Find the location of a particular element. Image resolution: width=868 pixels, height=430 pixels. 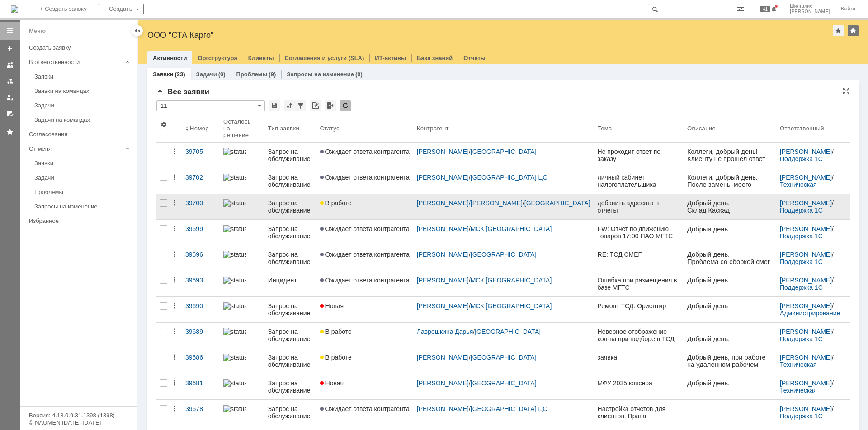

a: В работе is located at coordinates (364, 207).